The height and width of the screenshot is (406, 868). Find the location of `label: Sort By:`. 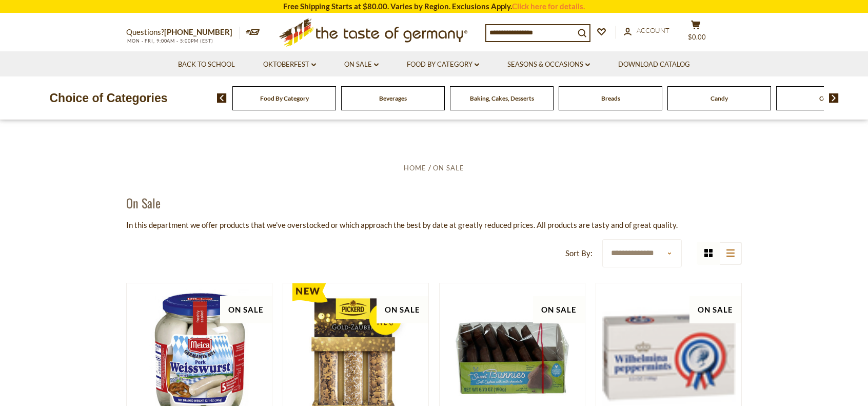

label: Sort By: is located at coordinates (579, 253).